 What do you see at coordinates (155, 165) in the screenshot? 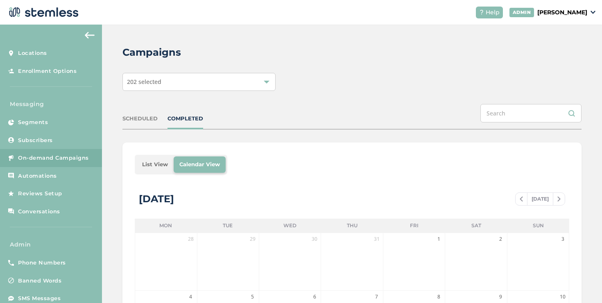
I see `li: List View` at bounding box center [155, 165].